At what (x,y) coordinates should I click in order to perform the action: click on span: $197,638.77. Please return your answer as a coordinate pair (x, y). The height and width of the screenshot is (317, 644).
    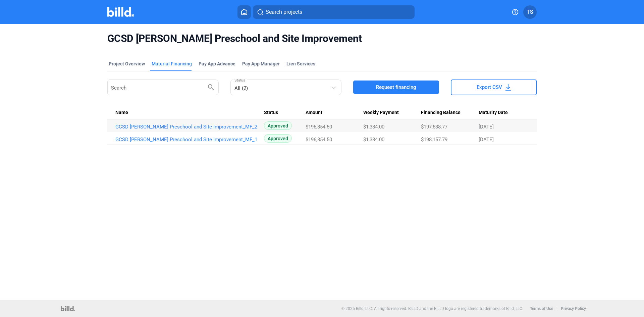
    Looking at the image, I should click on (434, 127).